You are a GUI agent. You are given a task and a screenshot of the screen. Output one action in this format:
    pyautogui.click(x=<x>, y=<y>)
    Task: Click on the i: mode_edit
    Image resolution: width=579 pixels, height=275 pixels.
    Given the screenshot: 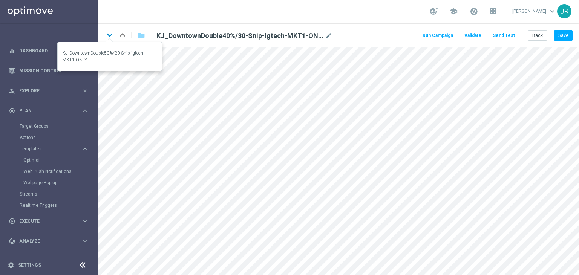 What is the action you would take?
    pyautogui.click(x=329, y=36)
    